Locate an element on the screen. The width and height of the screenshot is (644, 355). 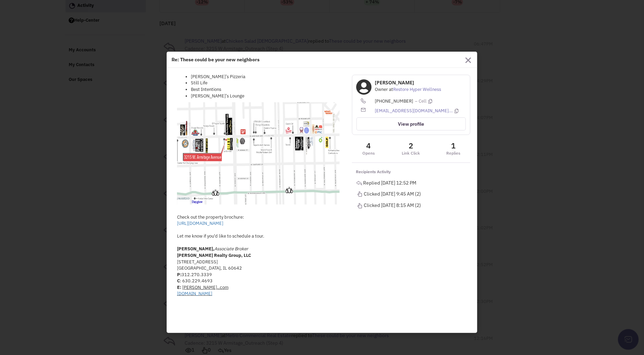
a: Restore Hyper Wellness is located at coordinates (417, 90).